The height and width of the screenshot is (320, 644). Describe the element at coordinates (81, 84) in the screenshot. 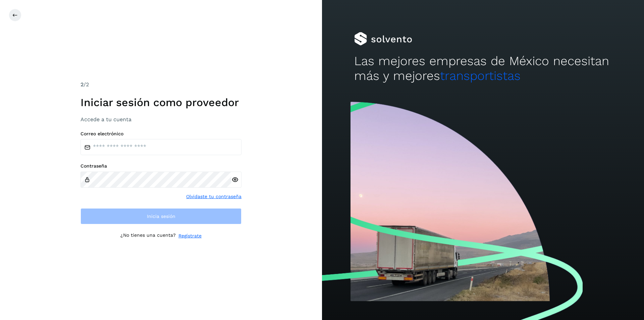

I see `span: 2` at that location.